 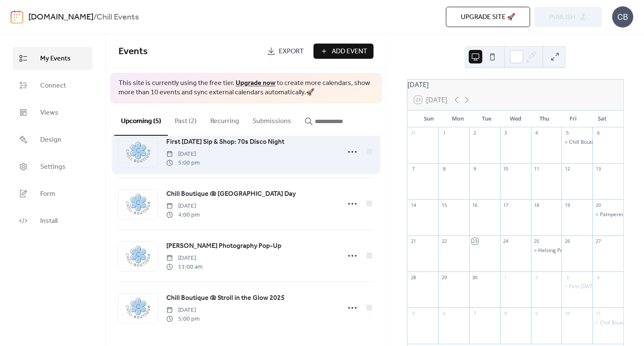 I want to click on button: Recurring, so click(x=225, y=119).